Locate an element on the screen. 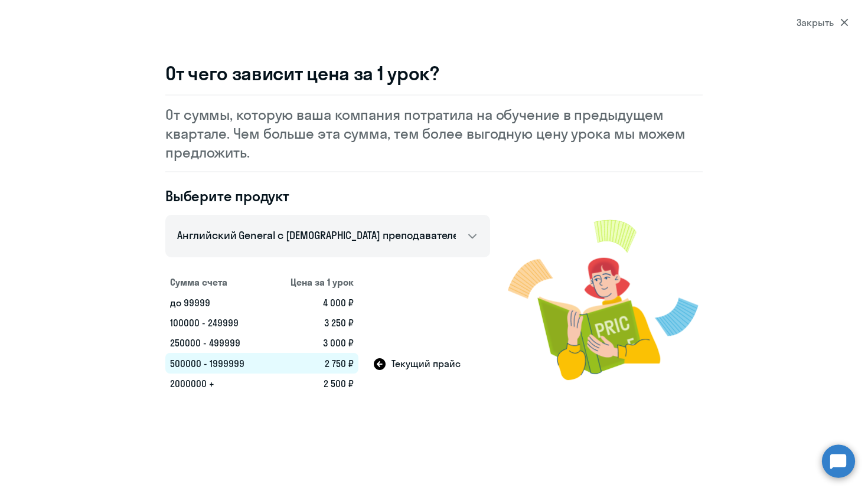 This screenshot has width=868, height=491. td: 4 000 ₽ is located at coordinates (314, 303).